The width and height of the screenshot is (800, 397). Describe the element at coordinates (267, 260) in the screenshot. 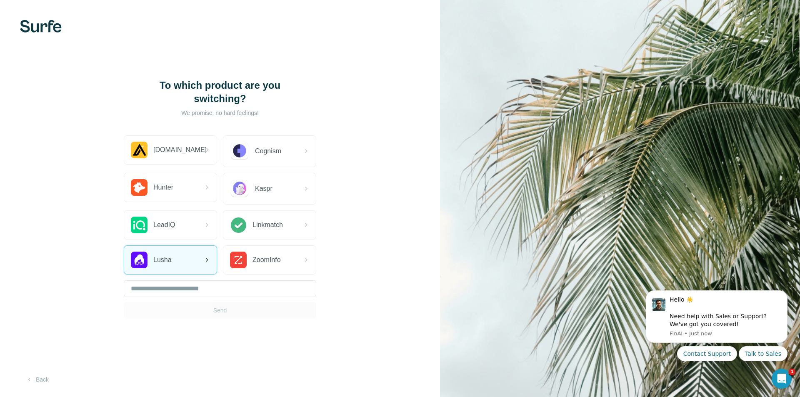

I see `span: ZoomInfo` at that location.